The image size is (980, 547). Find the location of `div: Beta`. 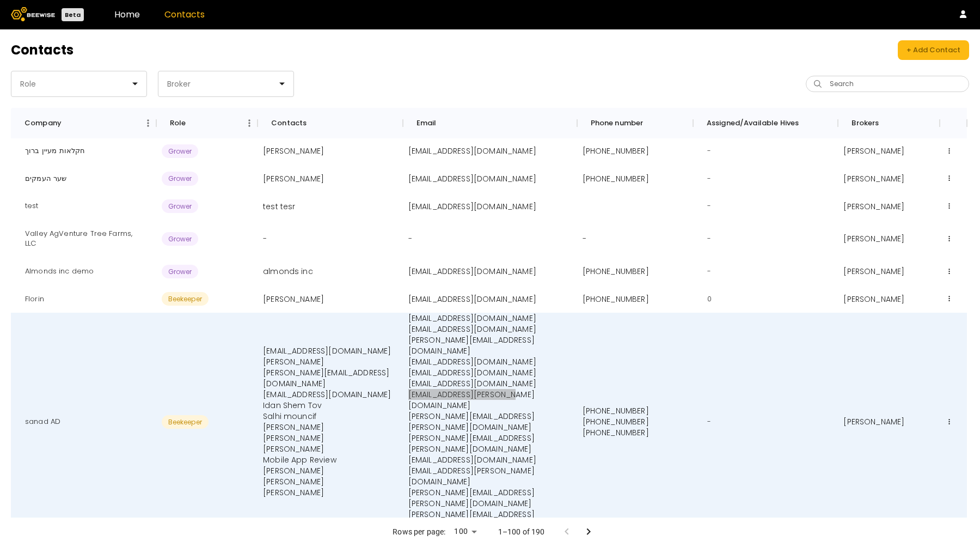

div: Beta is located at coordinates (72, 15).